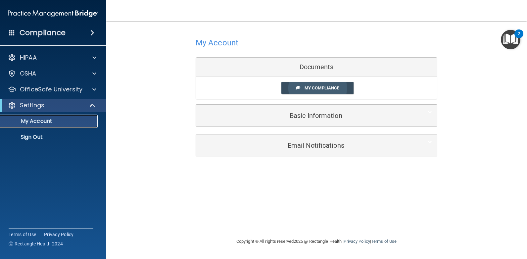 The width and height of the screenshot is (527, 259). Describe the element at coordinates (316, 241) in the screenshot. I see `div: Copyright © All rights reserved 2025 @ Rectangle Health | |` at that location.